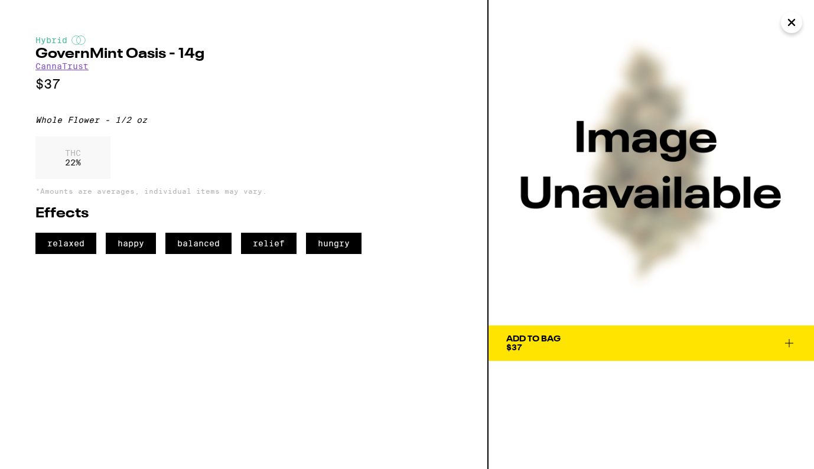  I want to click on div: 22 %, so click(73, 158).